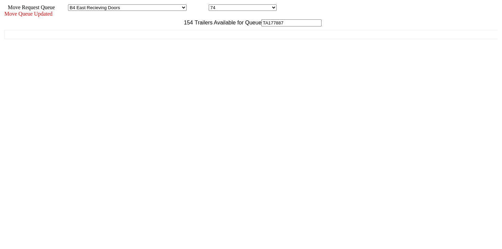 This screenshot has height=249, width=502. Describe the element at coordinates (30, 7) in the screenshot. I see `span: Move Request Queue` at that location.